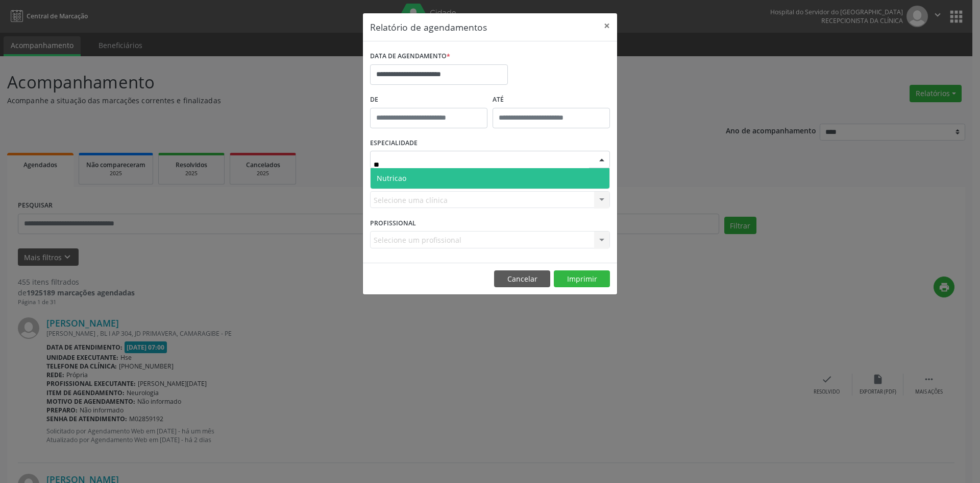  I want to click on label: DATA DE AGENDAMENTO, so click(410, 56).